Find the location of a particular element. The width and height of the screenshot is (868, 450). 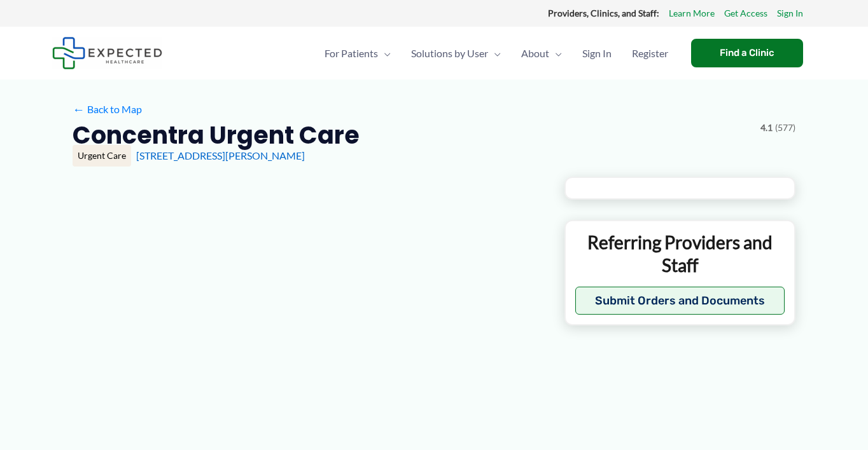

span: Register is located at coordinates (650, 53).